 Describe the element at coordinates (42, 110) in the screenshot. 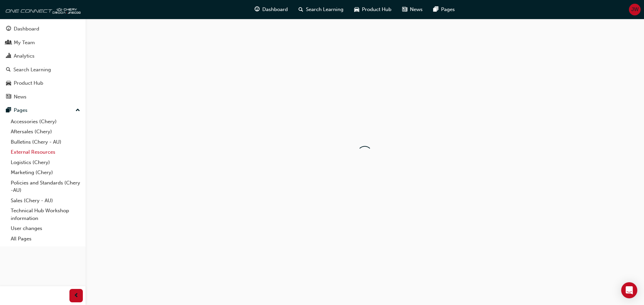

I see `button: Pages` at that location.